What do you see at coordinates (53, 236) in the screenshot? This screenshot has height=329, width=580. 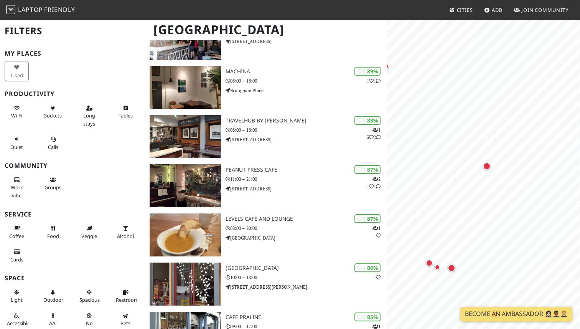 I see `span: Food` at bounding box center [53, 236].